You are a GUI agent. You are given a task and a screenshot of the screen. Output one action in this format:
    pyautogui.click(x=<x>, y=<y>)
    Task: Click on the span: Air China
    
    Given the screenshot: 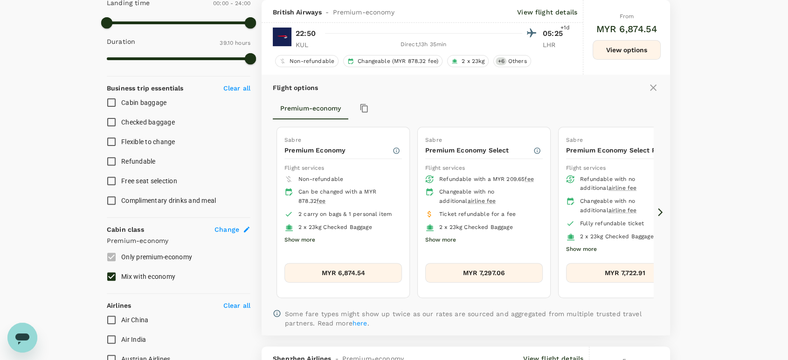 What is the action you would take?
    pyautogui.click(x=135, y=320)
    